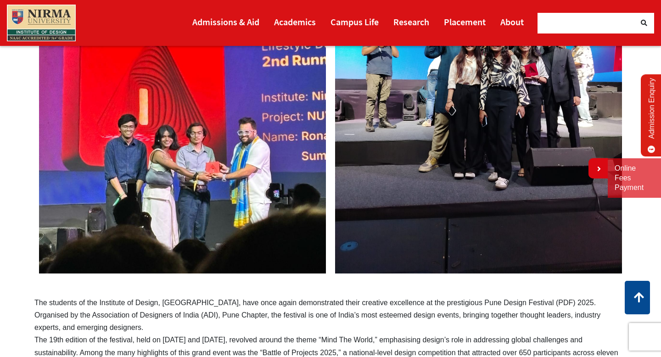 Image resolution: width=661 pixels, height=357 pixels. What do you see at coordinates (295, 22) in the screenshot?
I see `a: Academics` at bounding box center [295, 22].